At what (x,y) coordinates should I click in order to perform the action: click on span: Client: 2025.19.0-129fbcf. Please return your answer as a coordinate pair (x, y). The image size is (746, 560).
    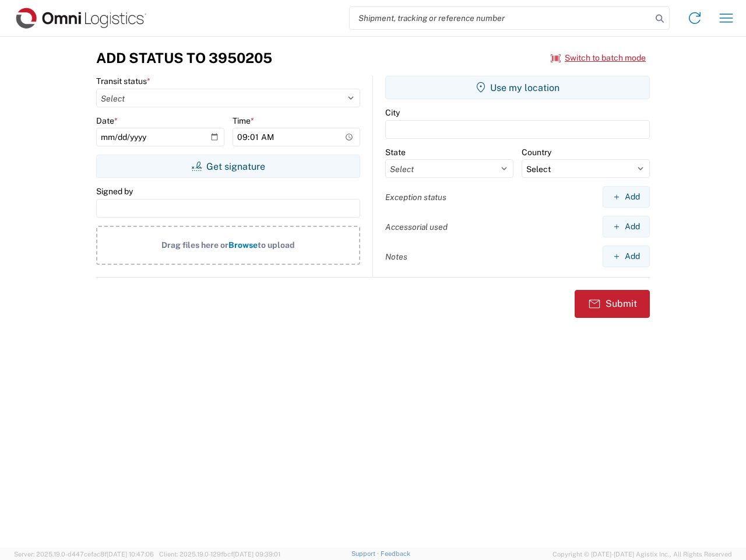
    Looking at the image, I should click on (220, 554).